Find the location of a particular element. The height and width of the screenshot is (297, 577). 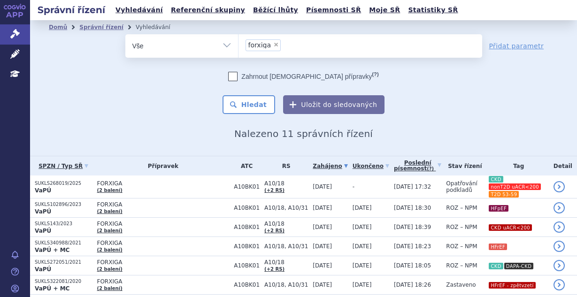

i: CKD is located at coordinates (496, 179).